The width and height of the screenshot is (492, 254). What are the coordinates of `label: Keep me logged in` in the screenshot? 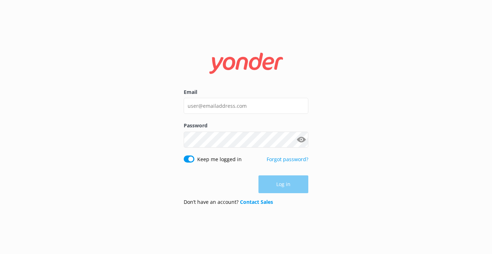 It's located at (219, 159).